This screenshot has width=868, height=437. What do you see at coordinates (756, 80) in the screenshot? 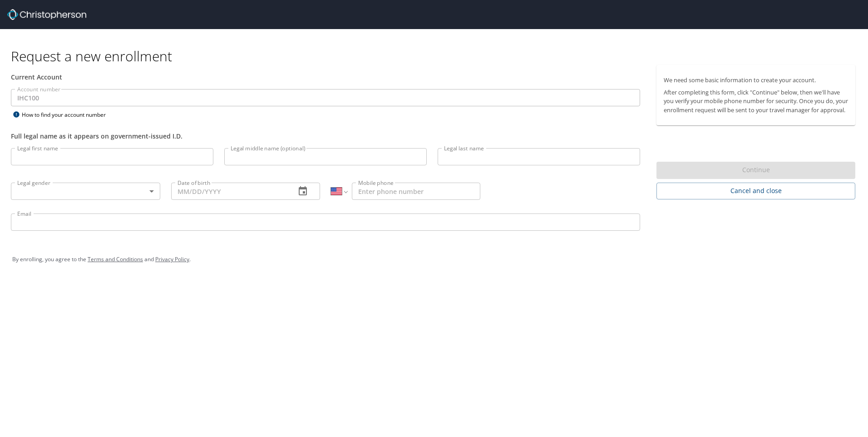
I see `p: We need some basic information to create your account.` at bounding box center [756, 80].